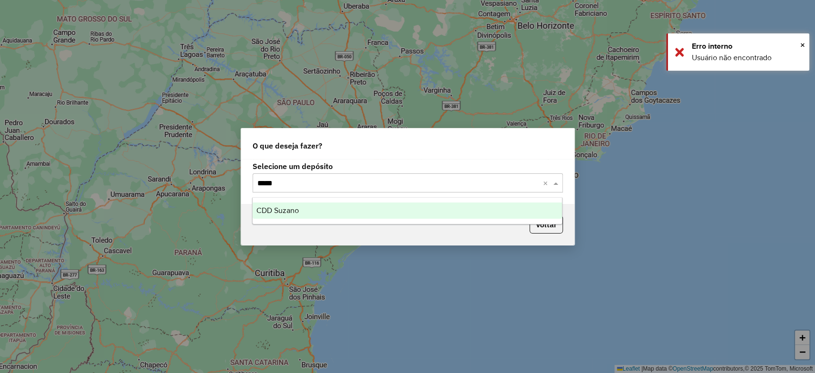 Image resolution: width=815 pixels, height=373 pixels. I want to click on span: CDD Suzano, so click(277, 210).